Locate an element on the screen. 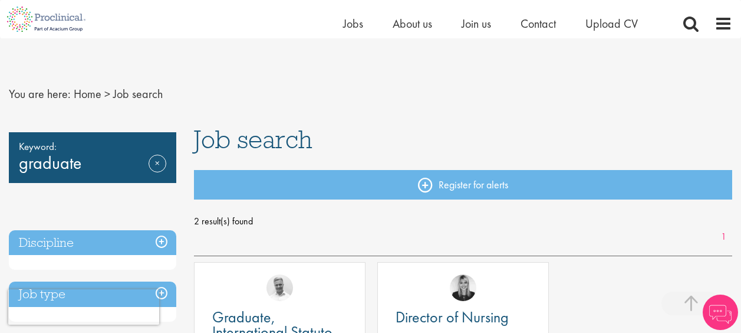 This screenshot has width=741, height=333. span: You are here: is located at coordinates (40, 94).